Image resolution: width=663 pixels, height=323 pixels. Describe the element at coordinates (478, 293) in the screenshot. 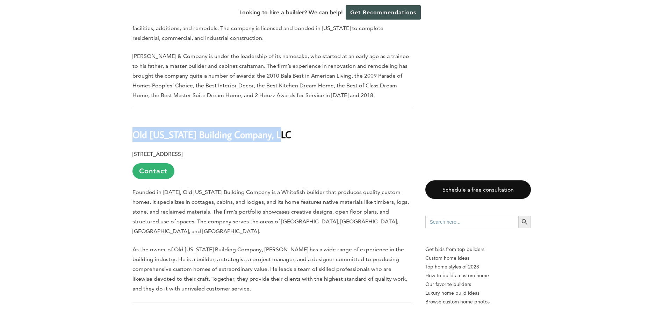

I see `p: Luxury home build ideas` at that location.